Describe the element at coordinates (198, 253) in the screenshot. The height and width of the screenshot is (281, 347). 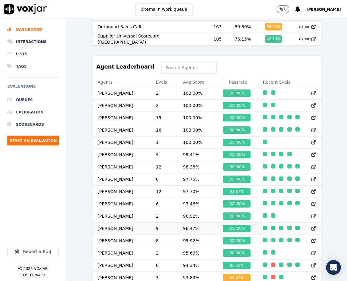
I see `td: 95.66 %` at that location.